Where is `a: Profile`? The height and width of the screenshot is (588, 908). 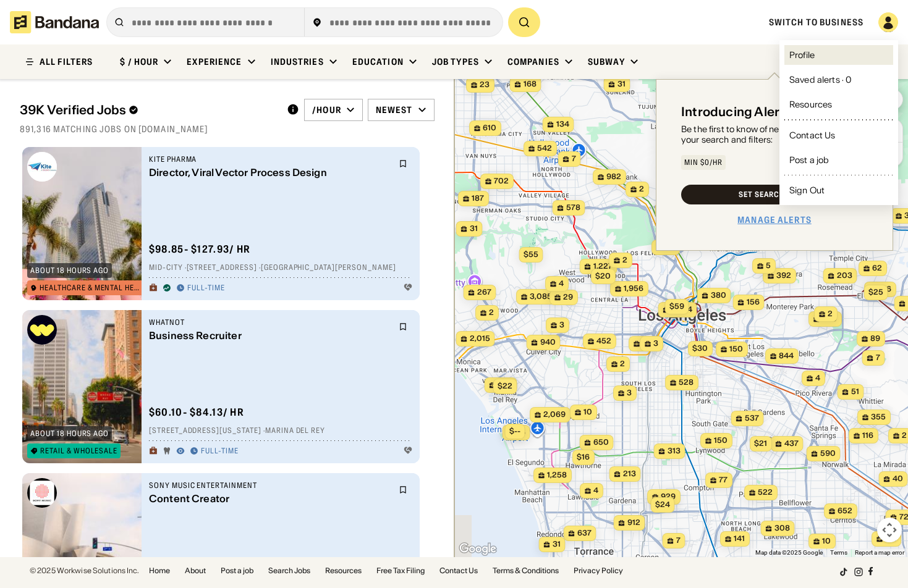
a: Profile is located at coordinates (839, 55).